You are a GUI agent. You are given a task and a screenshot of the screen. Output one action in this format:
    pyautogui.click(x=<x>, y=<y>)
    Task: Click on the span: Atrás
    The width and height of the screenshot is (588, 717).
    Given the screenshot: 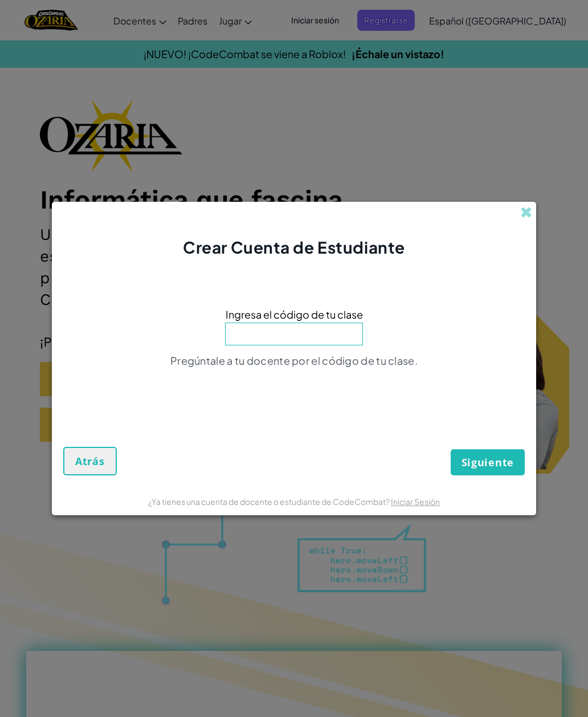 What is the action you would take?
    pyautogui.click(x=90, y=461)
    